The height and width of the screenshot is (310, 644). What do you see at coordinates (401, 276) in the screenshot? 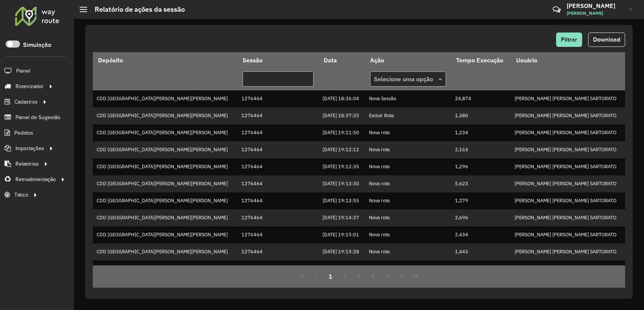
I see `button: Next Page` at bounding box center [401, 276].